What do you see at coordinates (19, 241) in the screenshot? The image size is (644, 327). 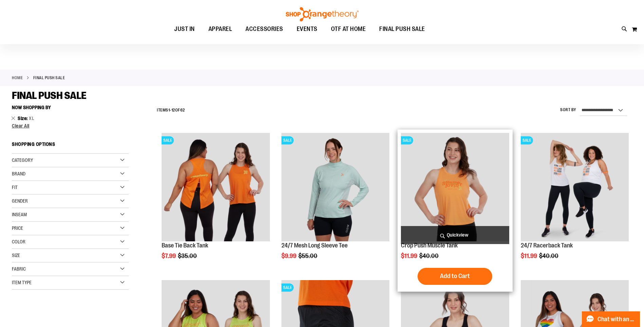 I see `span: Color` at bounding box center [19, 241].